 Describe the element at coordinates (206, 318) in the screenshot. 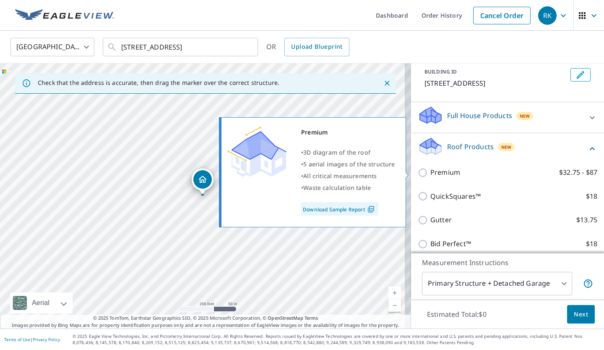

I see `span: © 2025 TomTom, Earthstar Geographics SIO, © 2025 Microsoft Corporation, ©` at that location.